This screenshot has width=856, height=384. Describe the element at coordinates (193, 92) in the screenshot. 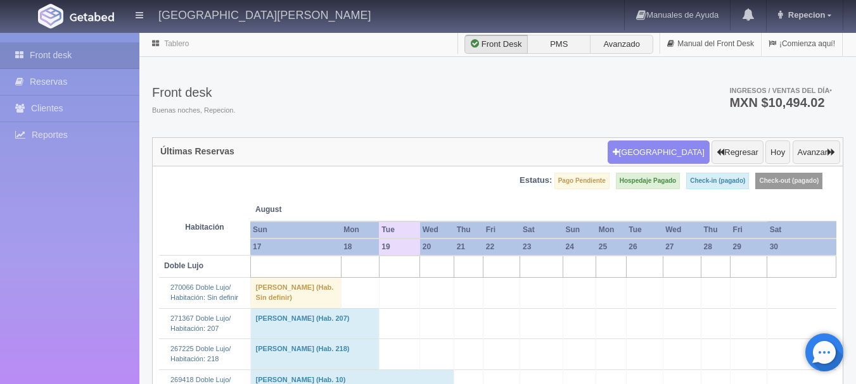

I see `h3: Front desk` at that location.